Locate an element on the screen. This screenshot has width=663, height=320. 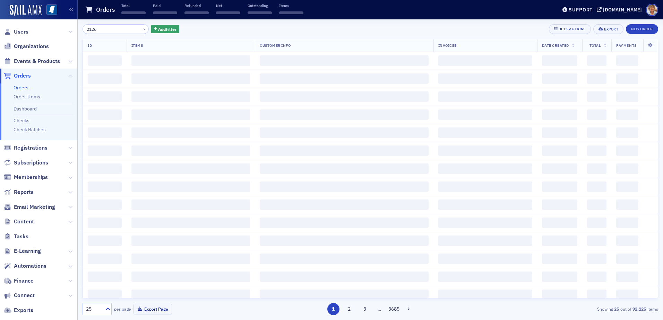
span: Events & Products is located at coordinates (37, 61).